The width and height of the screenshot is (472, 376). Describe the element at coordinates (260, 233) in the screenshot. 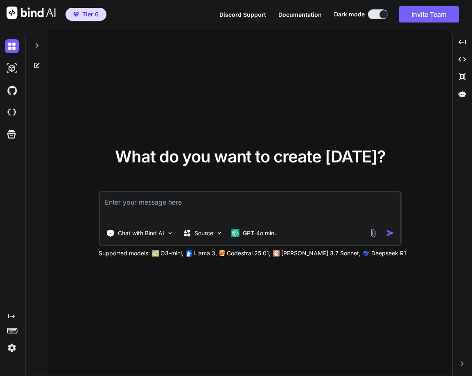

I see `p: GPT-4o min..` at that location.